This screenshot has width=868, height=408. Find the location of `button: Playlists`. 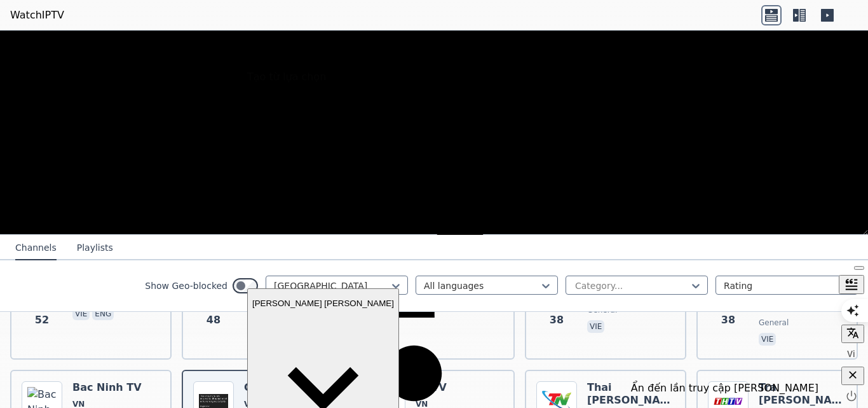

button: Playlists is located at coordinates (95, 248).